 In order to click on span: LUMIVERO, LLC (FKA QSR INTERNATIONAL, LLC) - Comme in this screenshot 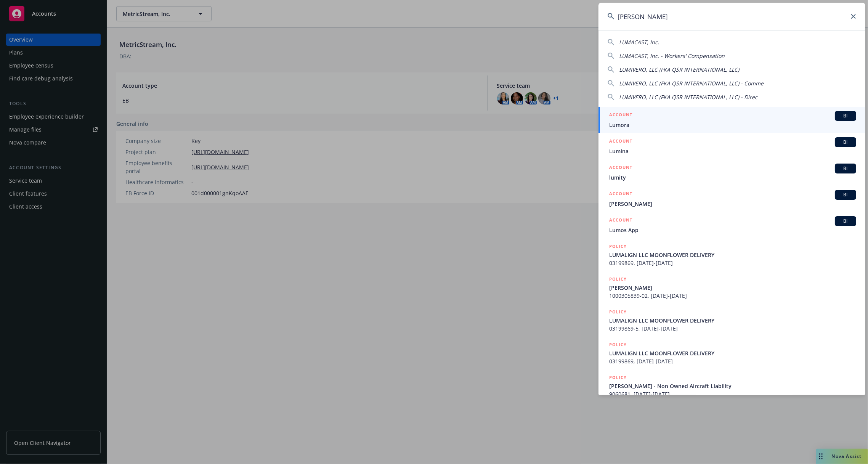, I will do `click(691, 83)`.